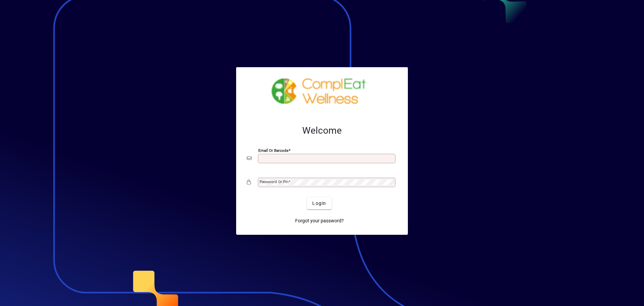 Image resolution: width=644 pixels, height=306 pixels. Describe the element at coordinates (319, 220) in the screenshot. I see `span: Forgot your password?` at that location.